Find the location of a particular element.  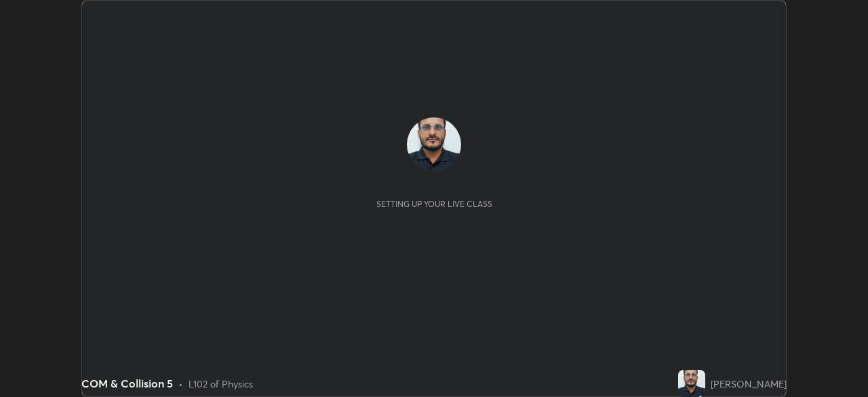

div: Setting up your live class is located at coordinates (434, 203).